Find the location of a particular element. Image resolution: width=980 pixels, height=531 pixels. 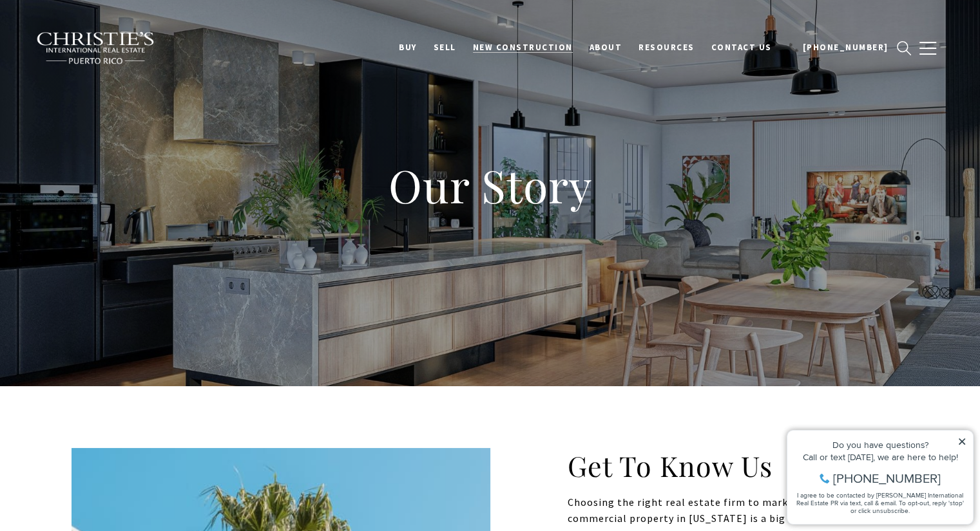

a: search is located at coordinates (904, 48).